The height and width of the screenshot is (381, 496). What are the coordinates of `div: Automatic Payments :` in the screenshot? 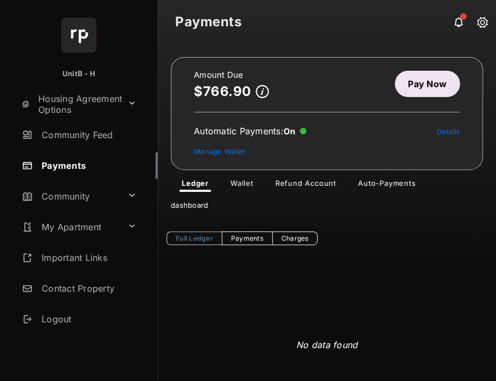 It's located at (250, 131).